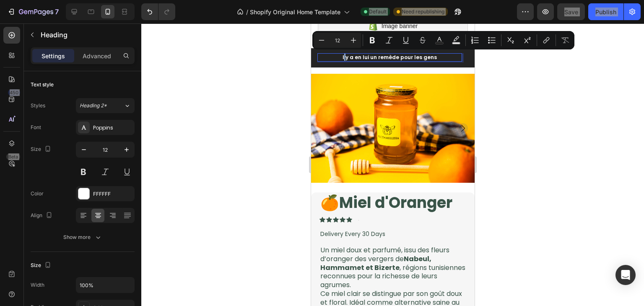 The width and height of the screenshot is (644, 306). Describe the element at coordinates (78, 34) in the screenshot. I see `p: l y a en lui un remède pour les gens` at that location.